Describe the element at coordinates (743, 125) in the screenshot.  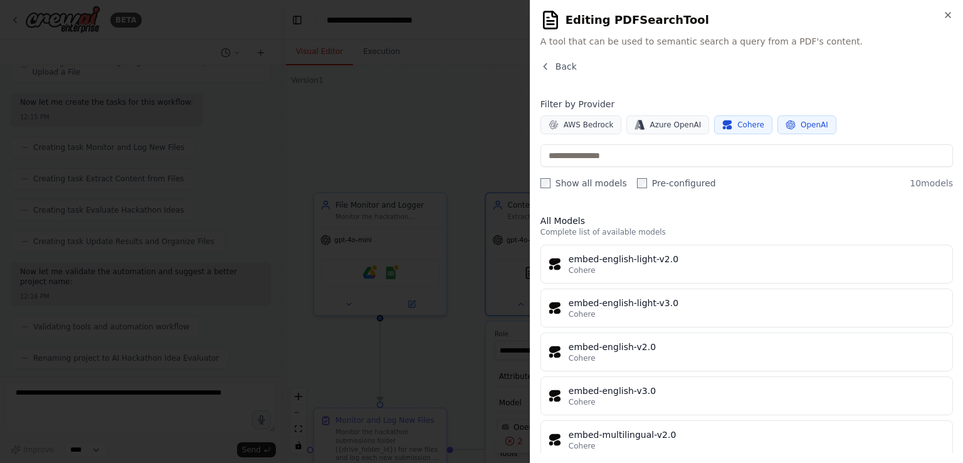
I see `button: Cohere` at that location.